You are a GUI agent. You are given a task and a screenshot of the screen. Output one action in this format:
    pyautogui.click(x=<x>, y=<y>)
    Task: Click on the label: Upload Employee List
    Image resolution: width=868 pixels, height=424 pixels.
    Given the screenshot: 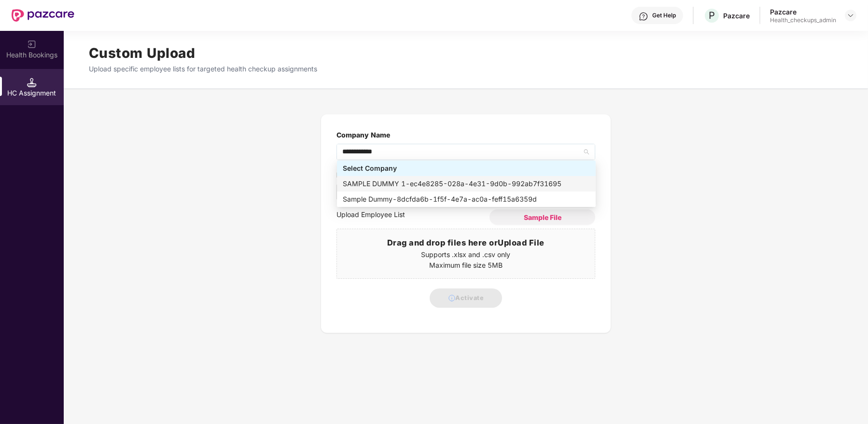 What is the action you would take?
    pyautogui.click(x=413, y=217)
    